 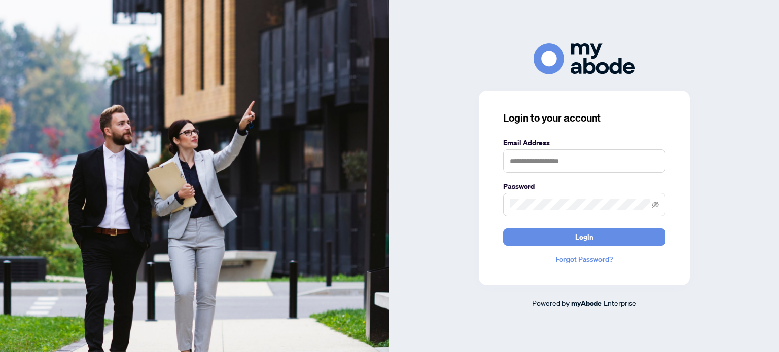 I want to click on img: ma-logo, so click(x=584, y=58).